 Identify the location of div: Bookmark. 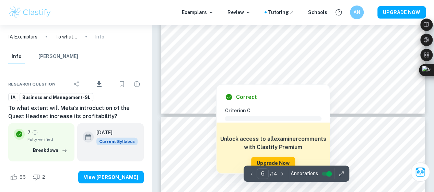
(122, 84).